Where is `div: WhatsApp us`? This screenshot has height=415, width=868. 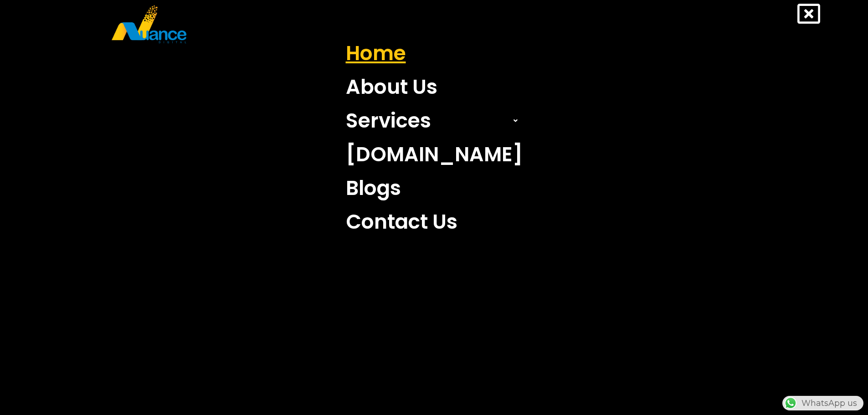 div: WhatsApp us is located at coordinates (823, 403).